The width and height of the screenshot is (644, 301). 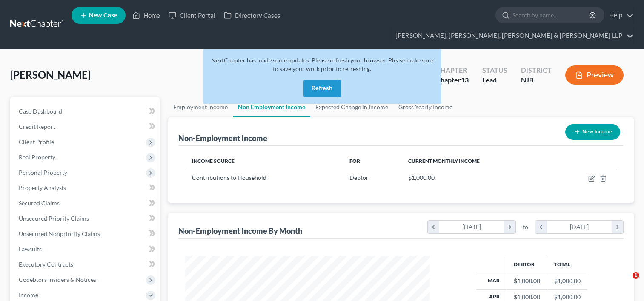 I want to click on div: $1,000.00, so click(x=527, y=281).